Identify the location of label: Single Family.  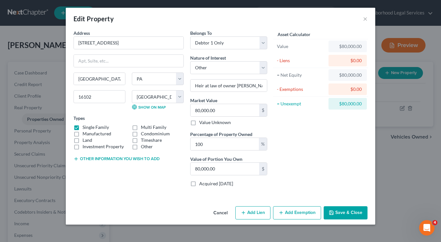
(96, 127).